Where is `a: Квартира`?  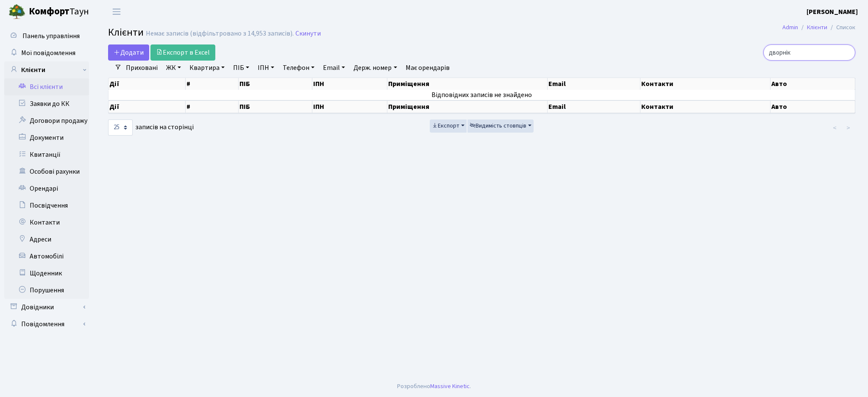 a: Квартира is located at coordinates (207, 68).